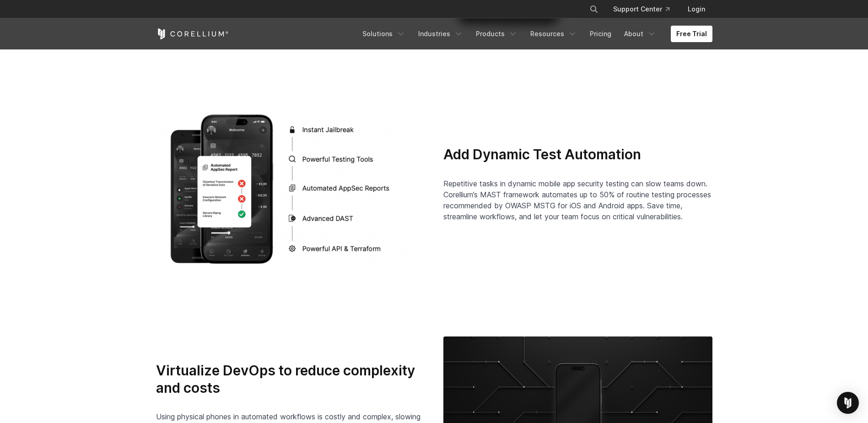  I want to click on span: Repetitive tasks in dynamic mobile app security testing can slow teams down. Corellium’s MAST fra..., so click(577, 200).